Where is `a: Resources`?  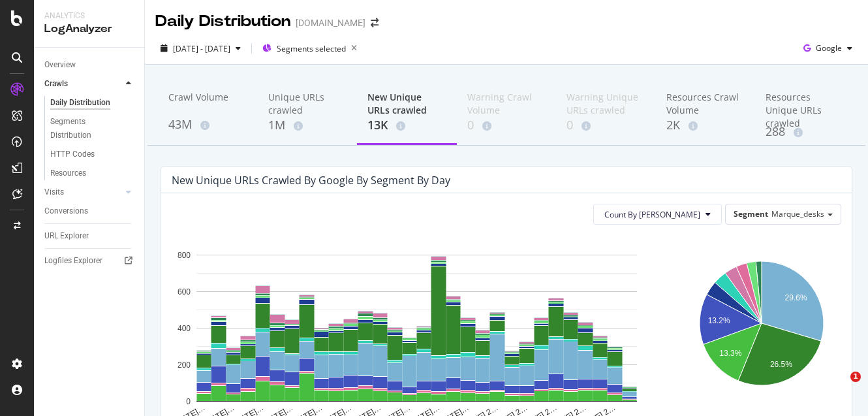 a: Resources is located at coordinates (92, 173).